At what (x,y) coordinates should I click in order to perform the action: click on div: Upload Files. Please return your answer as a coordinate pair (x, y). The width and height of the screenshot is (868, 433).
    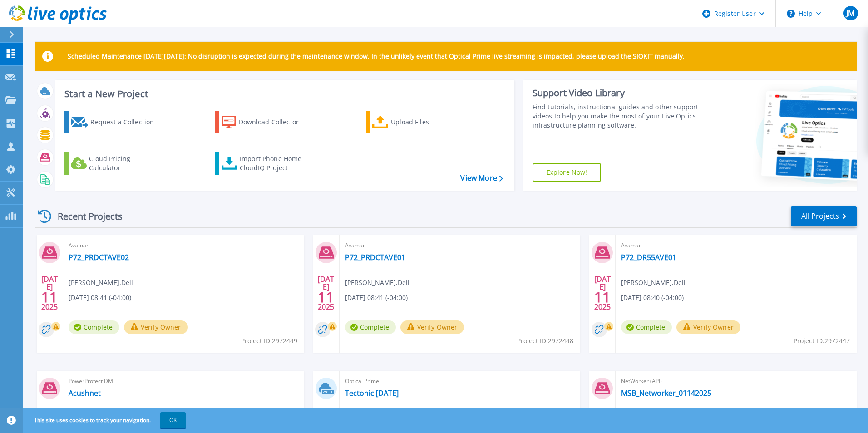
    Looking at the image, I should click on (427, 122).